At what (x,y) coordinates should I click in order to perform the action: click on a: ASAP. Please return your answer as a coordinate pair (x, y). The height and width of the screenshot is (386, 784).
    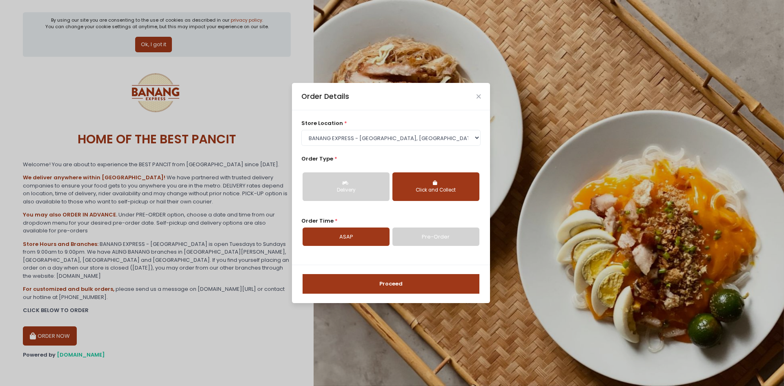
    Looking at the image, I should click on (346, 237).